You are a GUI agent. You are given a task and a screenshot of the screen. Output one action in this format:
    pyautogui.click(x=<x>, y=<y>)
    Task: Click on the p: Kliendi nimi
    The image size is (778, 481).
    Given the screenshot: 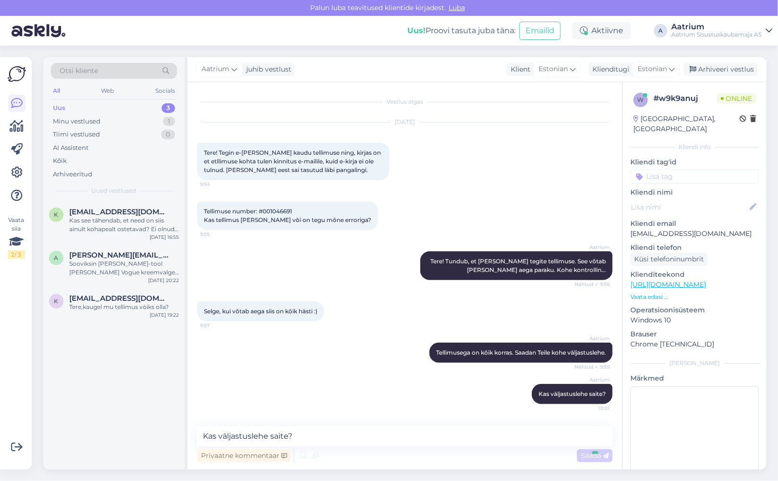 What is the action you would take?
    pyautogui.click(x=694, y=192)
    